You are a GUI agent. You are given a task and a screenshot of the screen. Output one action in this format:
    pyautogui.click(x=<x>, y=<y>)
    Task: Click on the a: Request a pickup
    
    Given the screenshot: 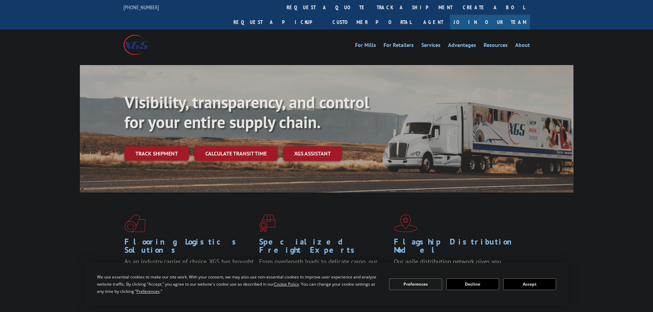 What is the action you would take?
    pyautogui.click(x=278, y=22)
    